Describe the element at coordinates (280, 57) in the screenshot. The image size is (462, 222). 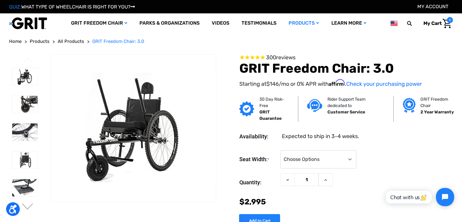
I see `span: 300 reviews` at that location.